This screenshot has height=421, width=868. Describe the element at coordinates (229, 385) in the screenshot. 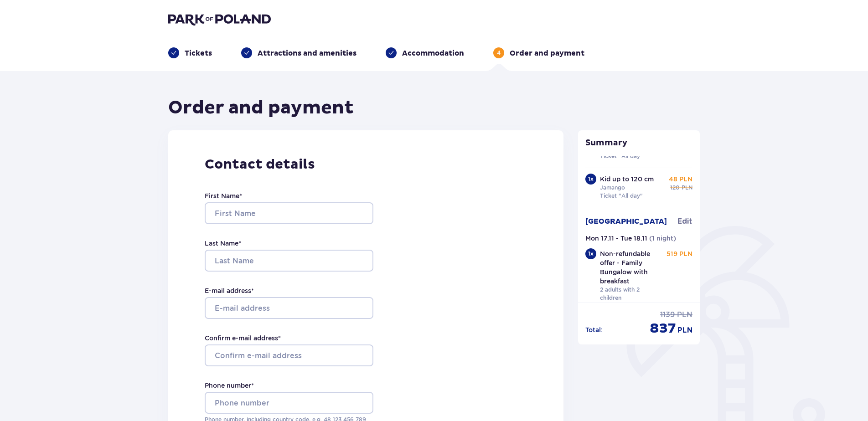

I see `label: Phone number *` at that location.